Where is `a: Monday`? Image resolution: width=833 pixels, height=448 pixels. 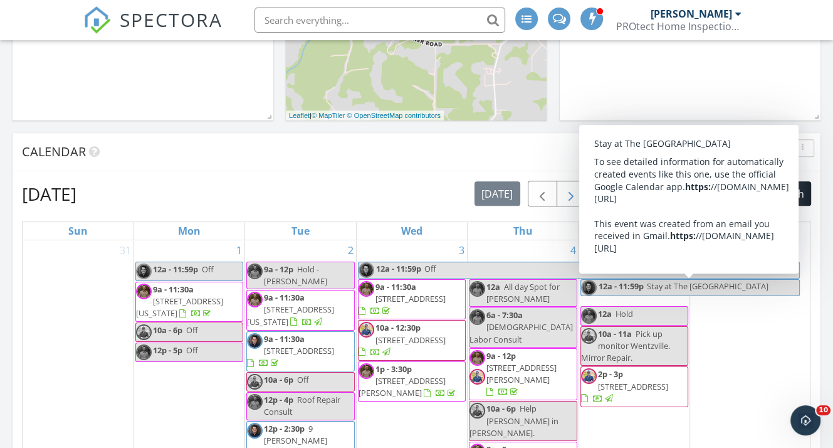 a: Monday is located at coordinates (189, 231).